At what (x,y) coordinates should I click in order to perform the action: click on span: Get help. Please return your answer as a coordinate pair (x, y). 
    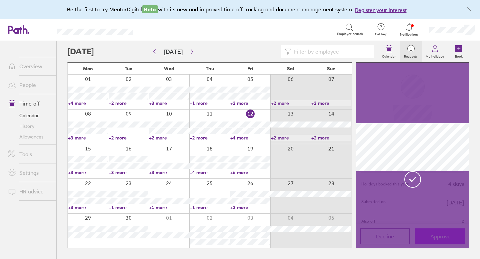
    Looking at the image, I should click on (381, 34).